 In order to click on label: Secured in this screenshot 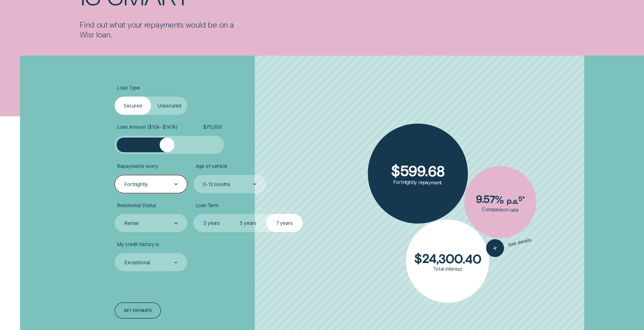, I will do `click(133, 106)`.